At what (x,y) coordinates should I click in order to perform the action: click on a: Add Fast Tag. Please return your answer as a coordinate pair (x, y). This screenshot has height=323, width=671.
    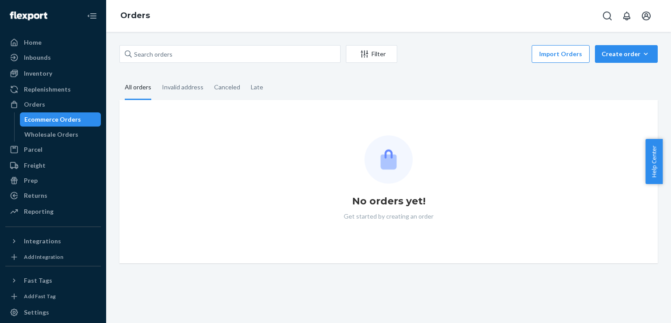
    Looking at the image, I should click on (53, 296).